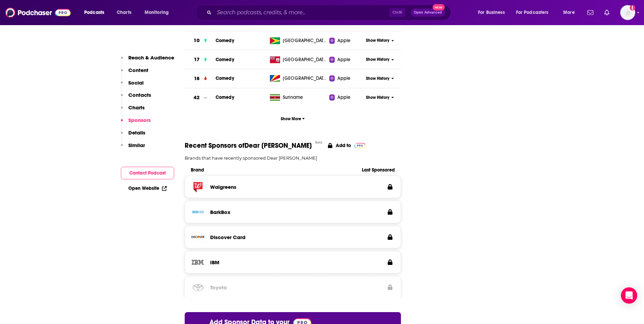 This screenshot has height=324, width=644. Describe the element at coordinates (148, 61) in the screenshot. I see `button: Reach & Audience` at that location.